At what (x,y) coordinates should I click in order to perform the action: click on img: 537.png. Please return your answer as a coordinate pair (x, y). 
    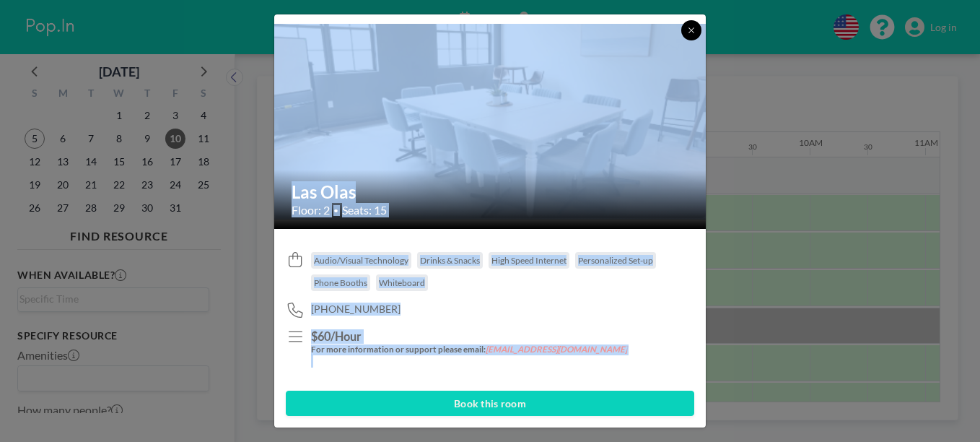
    Looking at the image, I should click on (490, 122).